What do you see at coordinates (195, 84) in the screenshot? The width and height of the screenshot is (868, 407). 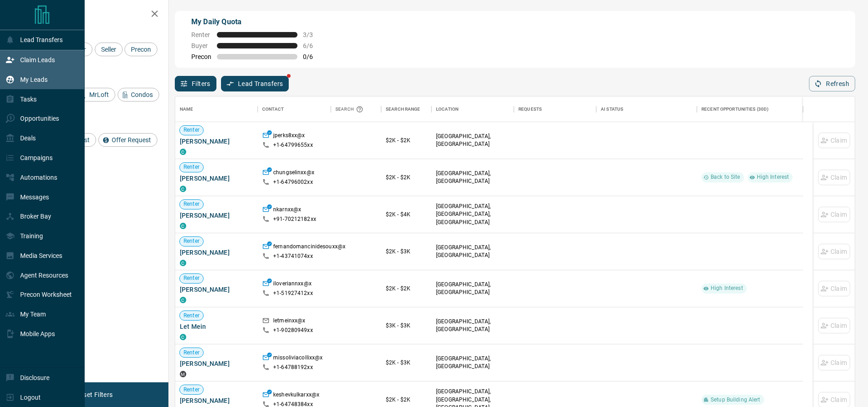 I see `button: Filters` at bounding box center [195, 84].